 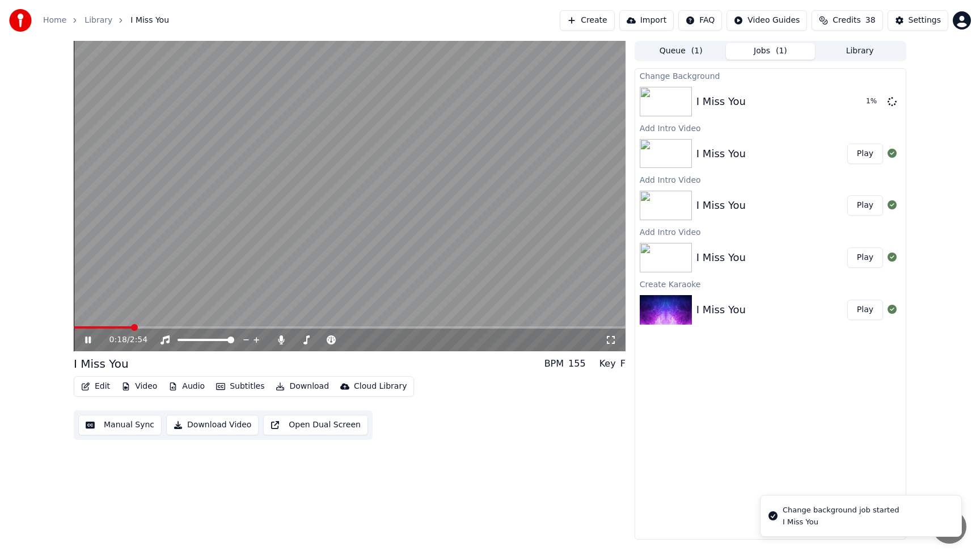 What do you see at coordinates (212, 425) in the screenshot?
I see `button: Download Video` at bounding box center [212, 425].